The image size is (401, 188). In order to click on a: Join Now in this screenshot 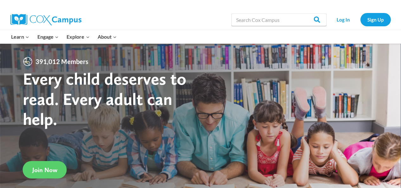, I will do `click(45, 170)`.